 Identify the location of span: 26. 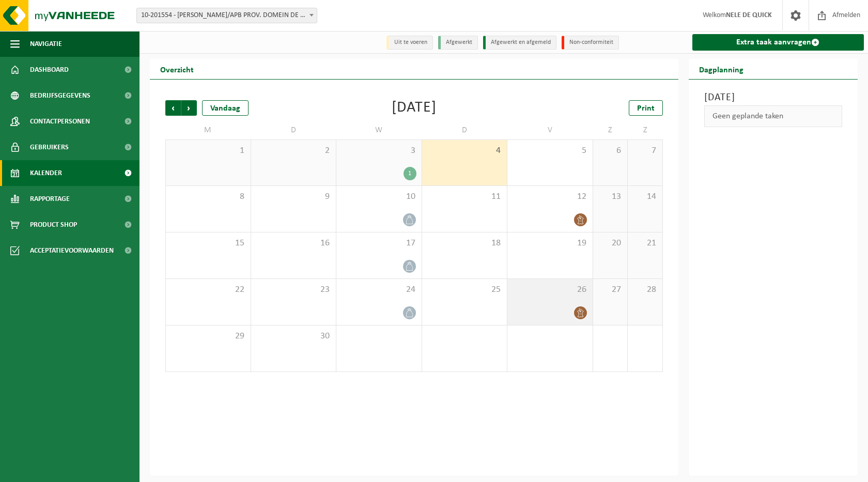
(550, 290).